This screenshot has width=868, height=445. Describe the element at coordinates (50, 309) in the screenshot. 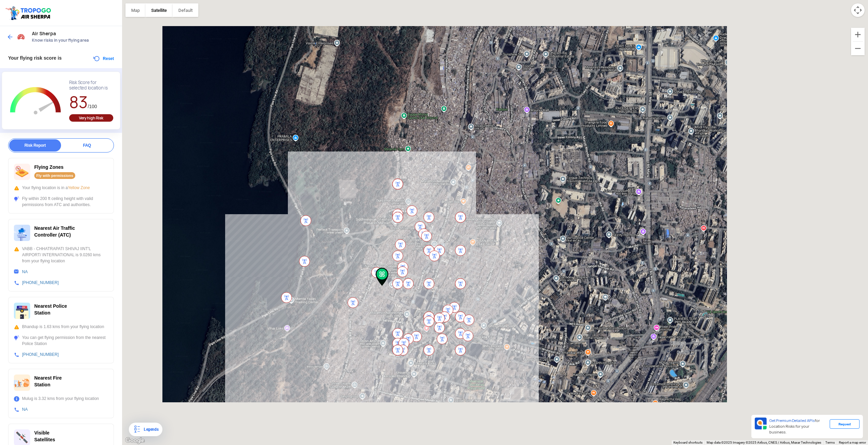

I see `span: Nearest Police Station` at that location.